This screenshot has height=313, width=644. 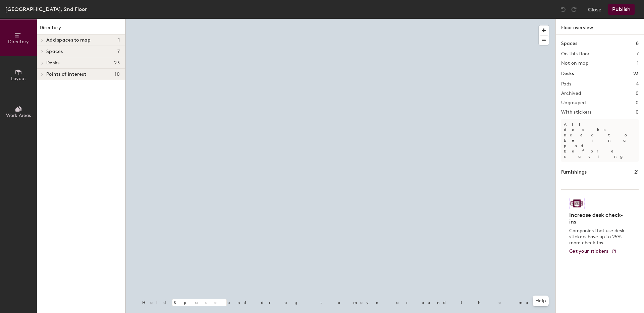 What do you see at coordinates (567, 74) in the screenshot?
I see `h1: Desks` at bounding box center [567, 74].